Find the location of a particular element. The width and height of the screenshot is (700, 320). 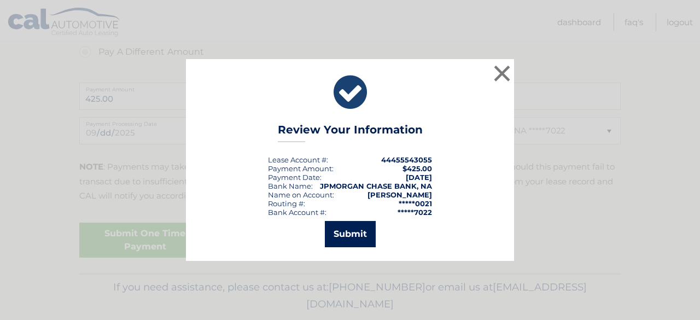

strong: JPMORGAN CHASE BANK, NA is located at coordinates (376, 186).